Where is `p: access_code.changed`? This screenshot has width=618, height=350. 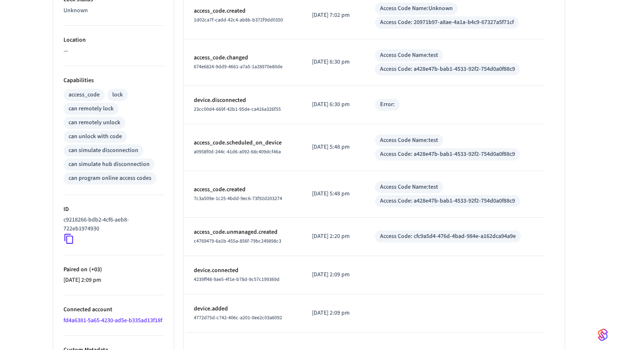
p: access_code.changed is located at coordinates (243, 58).